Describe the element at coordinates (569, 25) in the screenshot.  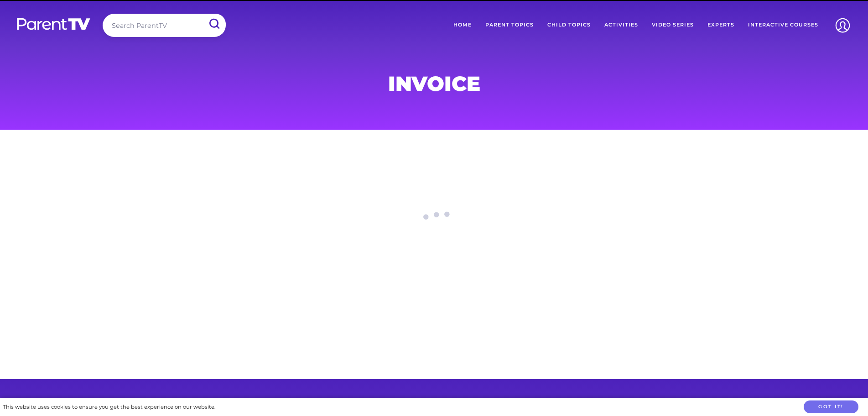
I see `a: Child Topics` at that location.